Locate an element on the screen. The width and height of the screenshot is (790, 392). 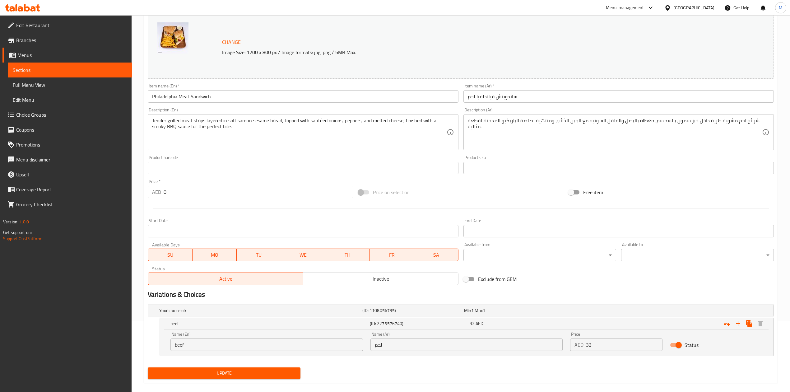
span: Update is located at coordinates (224, 373).